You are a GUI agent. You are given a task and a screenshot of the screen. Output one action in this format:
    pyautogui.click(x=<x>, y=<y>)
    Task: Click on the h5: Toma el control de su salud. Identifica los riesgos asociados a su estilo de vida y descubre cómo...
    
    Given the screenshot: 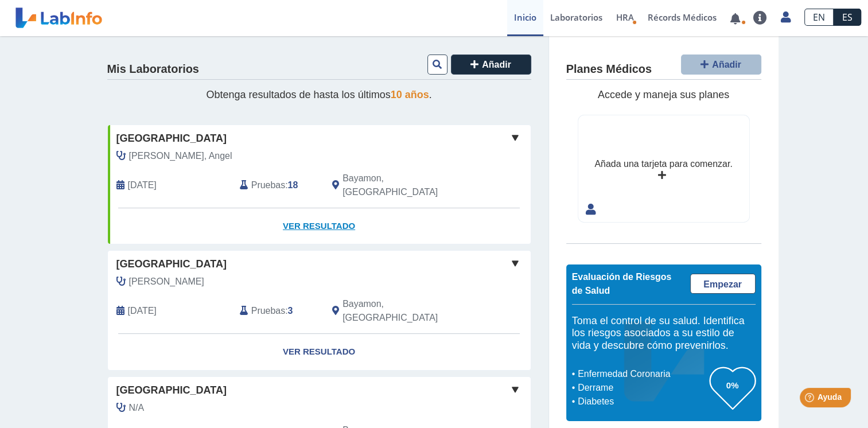 What is the action you would take?
    pyautogui.click(x=664, y=334)
    